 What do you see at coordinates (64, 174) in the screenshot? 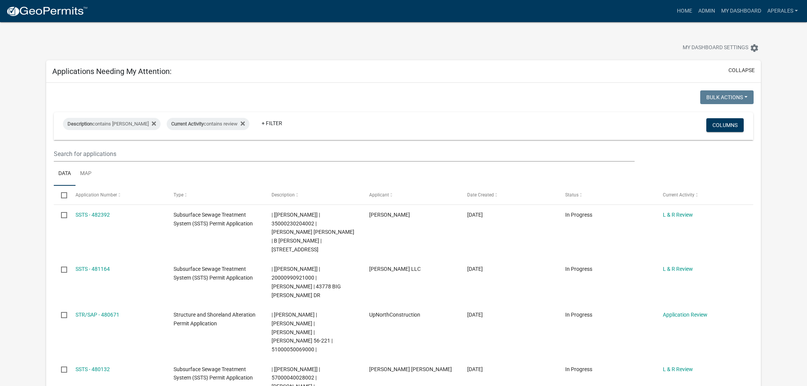
I see `a: Data` at bounding box center [64, 174].